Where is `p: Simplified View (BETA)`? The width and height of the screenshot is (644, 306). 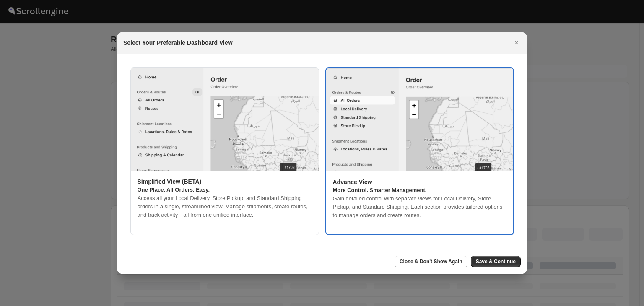 p: Simplified View (BETA) is located at coordinates (225, 182).